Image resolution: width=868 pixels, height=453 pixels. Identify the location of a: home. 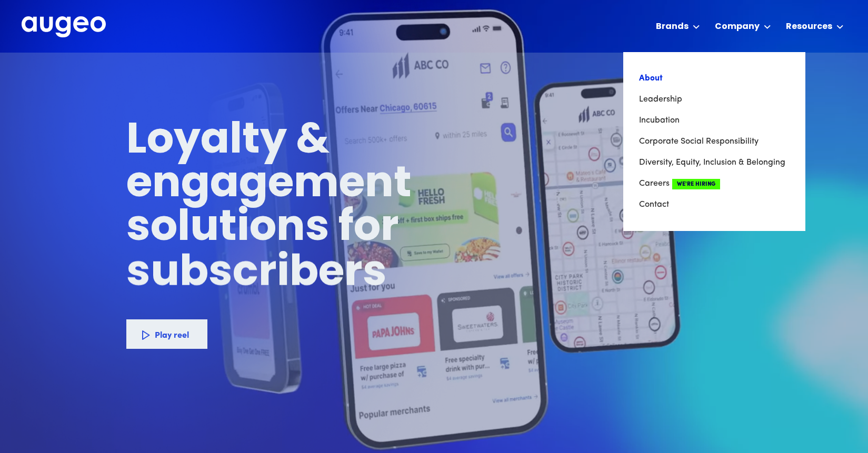
(64, 27).